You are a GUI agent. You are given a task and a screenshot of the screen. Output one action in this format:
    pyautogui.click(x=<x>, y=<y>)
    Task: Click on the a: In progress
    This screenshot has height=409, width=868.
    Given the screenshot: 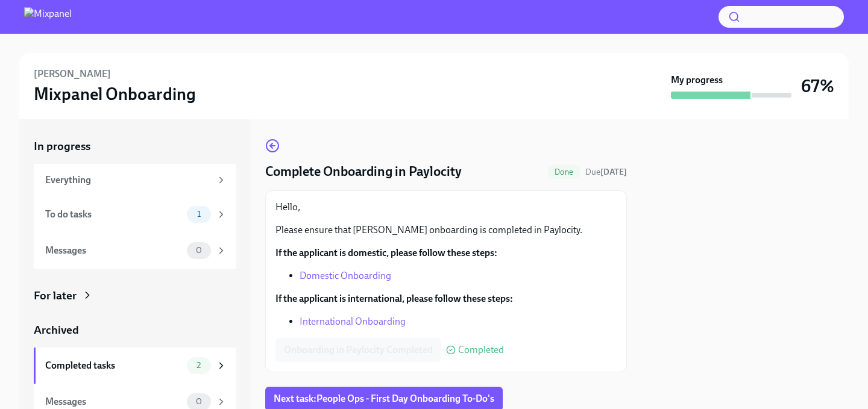 What is the action you would take?
    pyautogui.click(x=135, y=146)
    